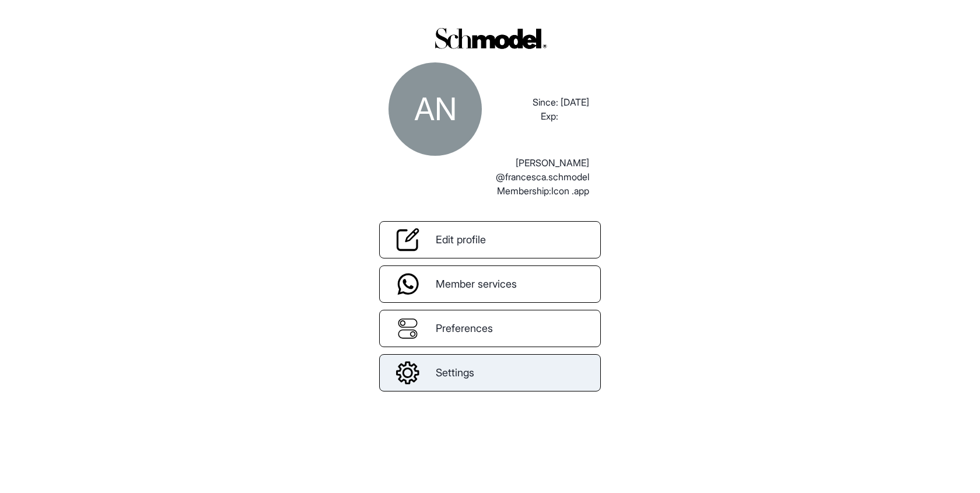  What do you see at coordinates (435, 109) in the screenshot?
I see `div: abdellah naji` at bounding box center [435, 109].